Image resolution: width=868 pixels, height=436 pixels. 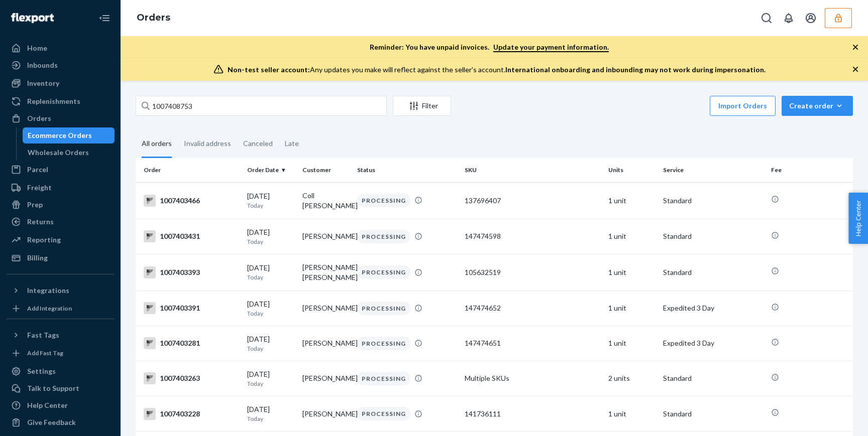 What do you see at coordinates (42, 65) in the screenshot?
I see `div: Inbounds` at bounding box center [42, 65].